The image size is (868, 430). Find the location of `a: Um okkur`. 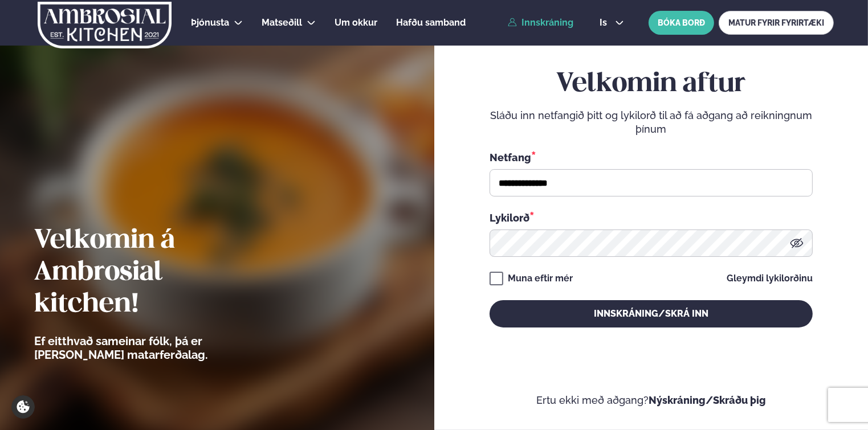

a: Um okkur is located at coordinates (356, 23).